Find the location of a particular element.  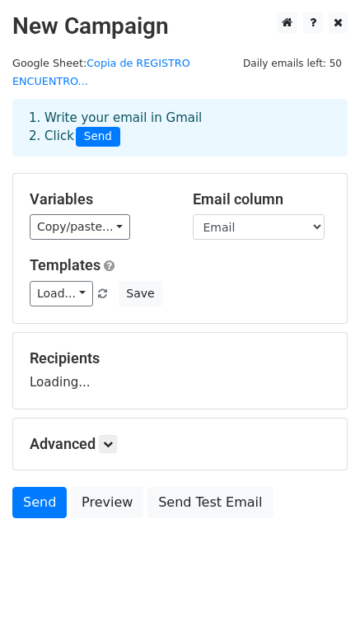

button: Save is located at coordinates (140, 293).